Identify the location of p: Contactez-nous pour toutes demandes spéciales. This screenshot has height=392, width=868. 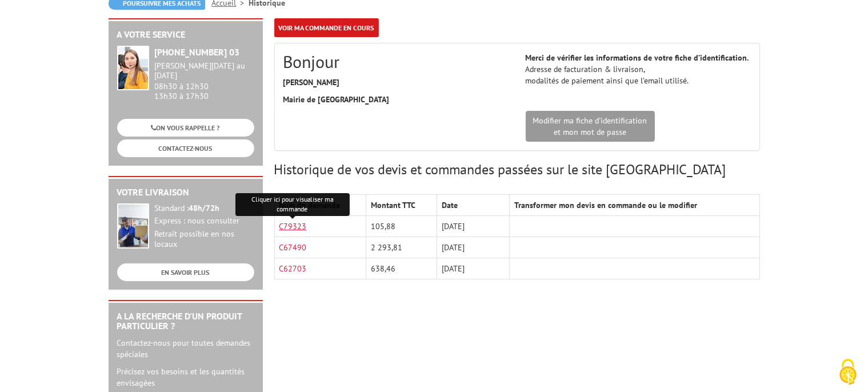
(186, 348).